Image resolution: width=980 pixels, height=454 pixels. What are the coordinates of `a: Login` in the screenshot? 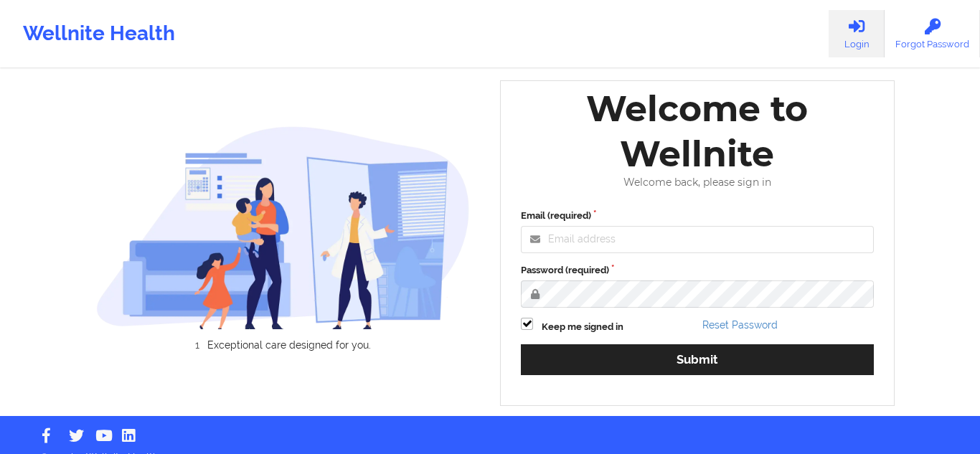 It's located at (857, 34).